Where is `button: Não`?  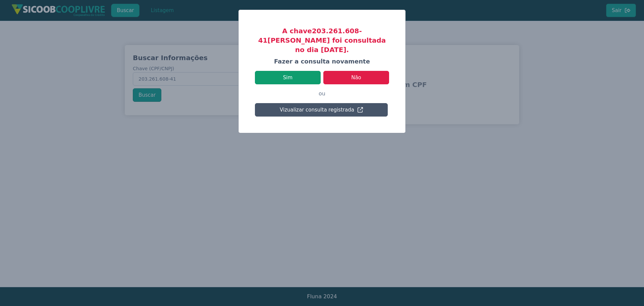
button: Não is located at coordinates (356, 78).